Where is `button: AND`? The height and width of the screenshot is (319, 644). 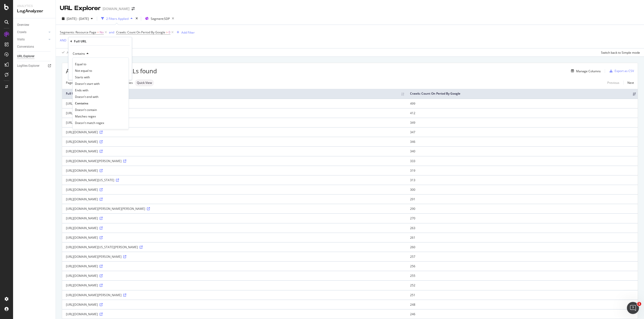 button: AND is located at coordinates (63, 40).